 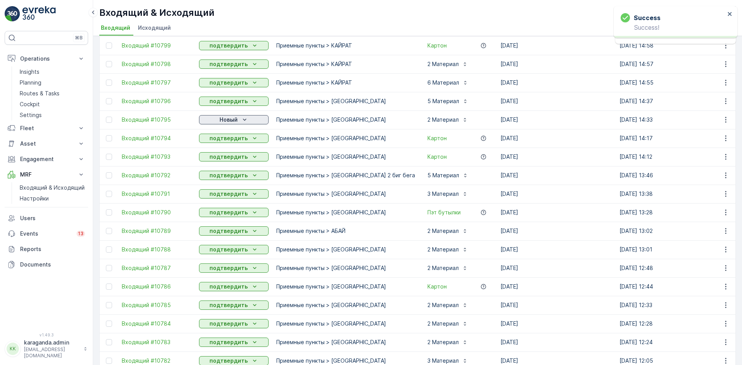 What do you see at coordinates (156, 64) in the screenshot?
I see `a: Входящий #10798` at bounding box center [156, 64].